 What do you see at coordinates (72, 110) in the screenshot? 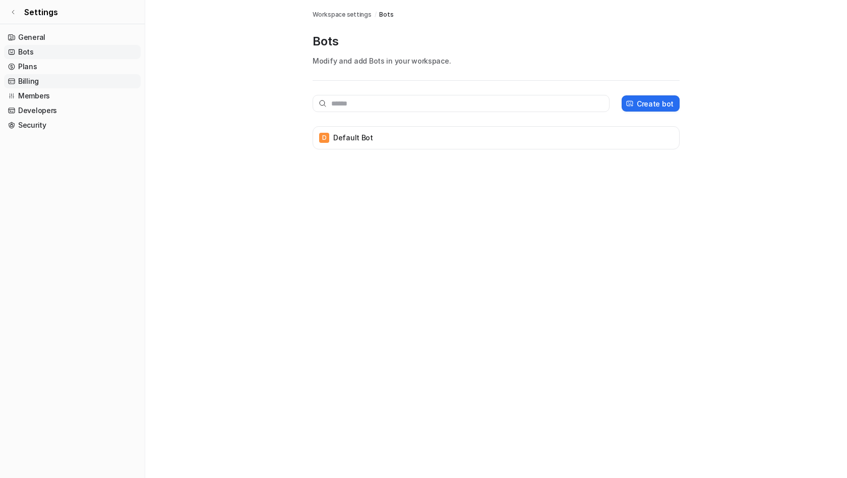
I see `a: Developers` at bounding box center [72, 110].